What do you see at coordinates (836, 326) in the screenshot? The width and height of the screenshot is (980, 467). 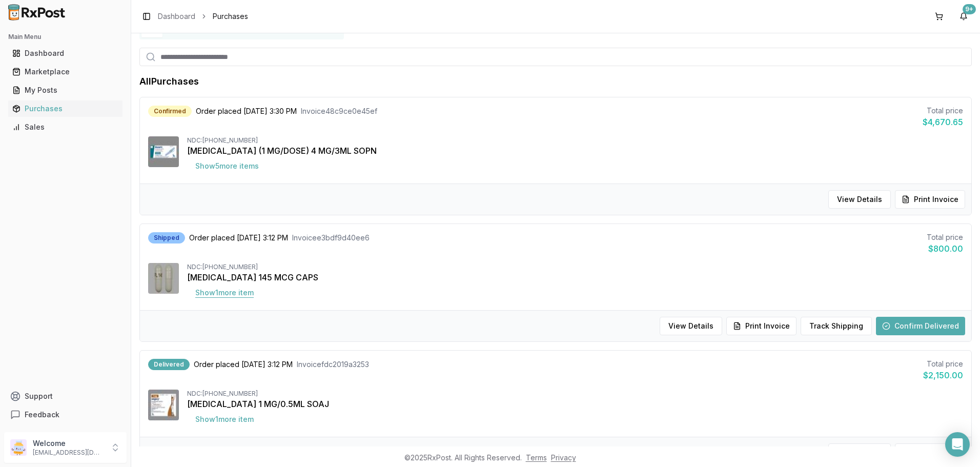 I see `button: Track Shipping` at bounding box center [836, 326].